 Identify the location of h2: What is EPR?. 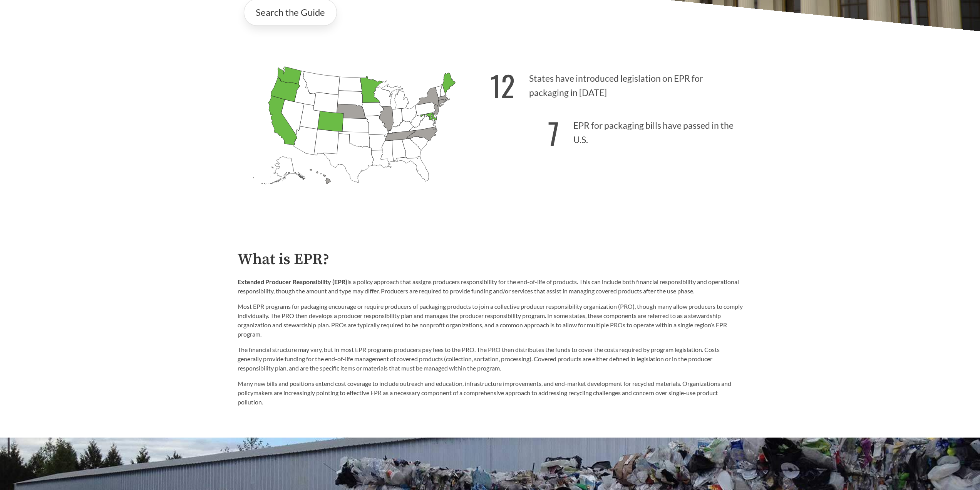
(490, 260).